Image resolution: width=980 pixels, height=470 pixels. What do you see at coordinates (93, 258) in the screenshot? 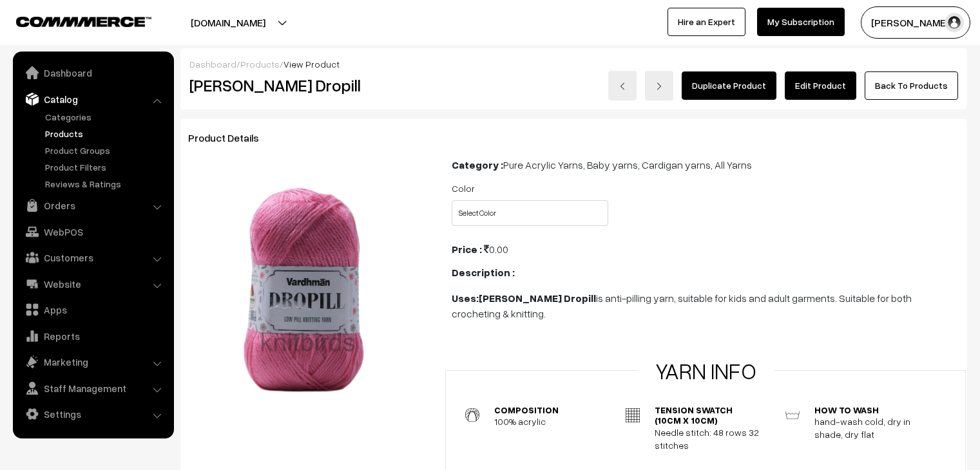
I see `a: Customers` at bounding box center [93, 258].